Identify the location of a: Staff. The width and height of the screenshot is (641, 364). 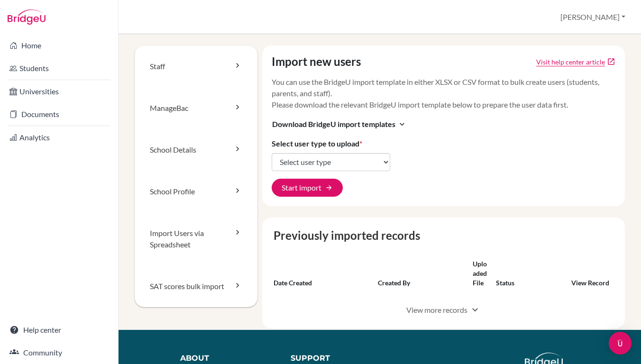
(196, 67).